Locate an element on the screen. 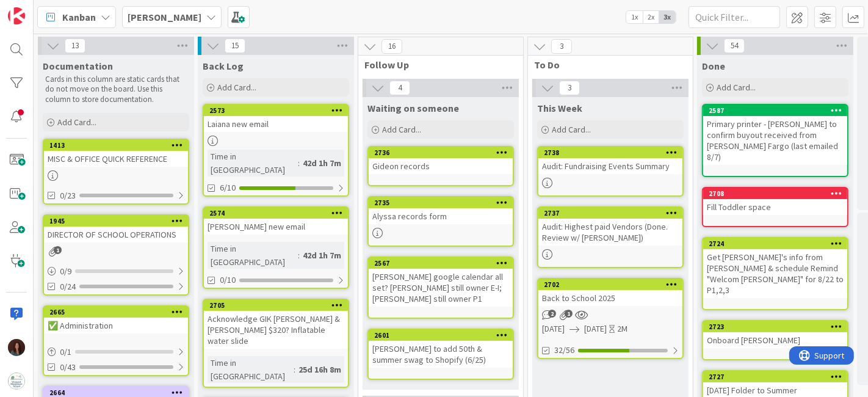 This screenshot has width=868, height=397. div: 1413MISC & OFFICE QUICK REFERENCE is located at coordinates (116, 153).